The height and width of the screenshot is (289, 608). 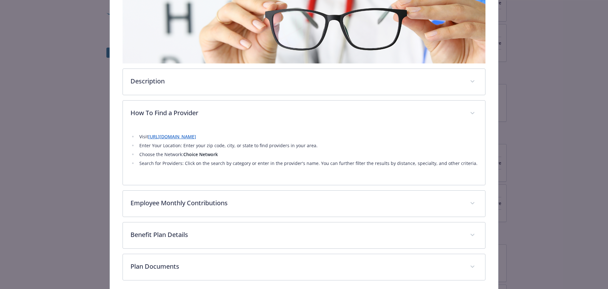 I want to click on li: Visit, so click(x=308, y=137).